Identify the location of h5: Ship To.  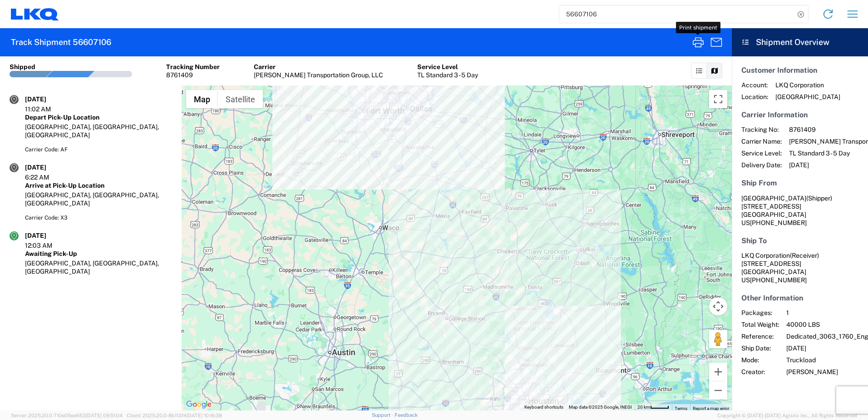
(800, 240).